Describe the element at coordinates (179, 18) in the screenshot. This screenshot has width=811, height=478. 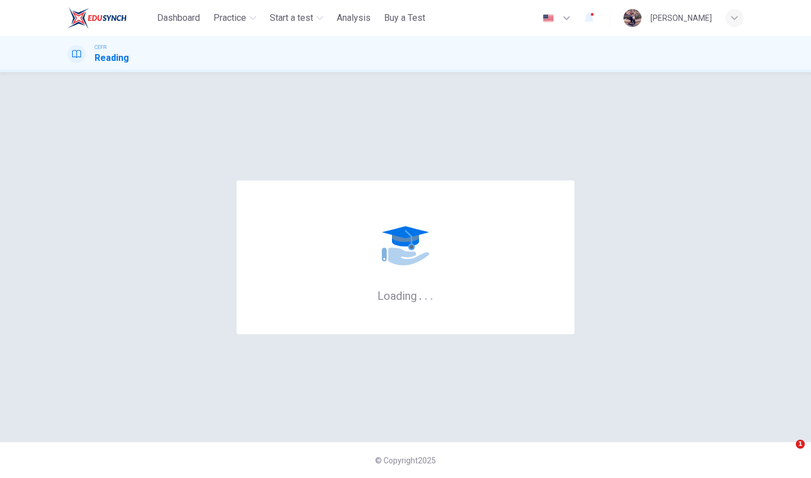
I see `a: Dashboard` at that location.